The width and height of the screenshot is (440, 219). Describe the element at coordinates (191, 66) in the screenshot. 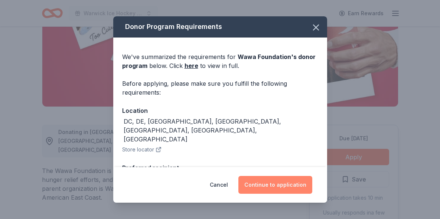

I see `a: here` at that location.